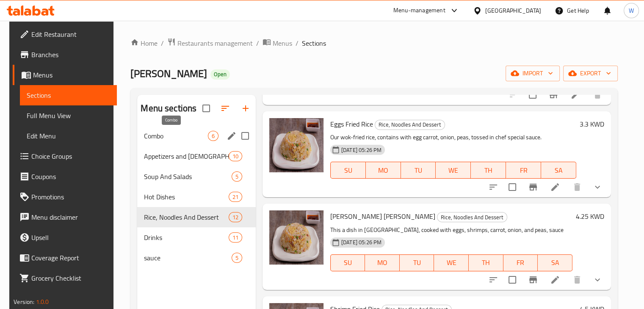 The image size is (644, 309). Describe the element at coordinates (65, 176) in the screenshot. I see `a: Coupons` at that location.